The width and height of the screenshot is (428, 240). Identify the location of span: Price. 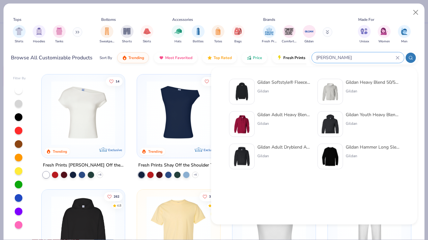
(258, 58).